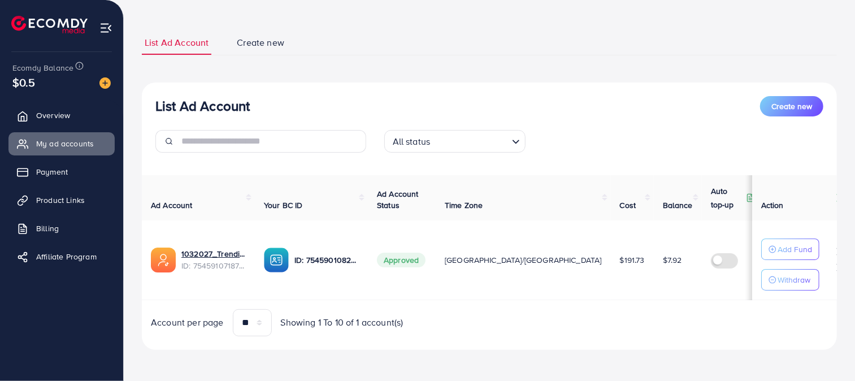 Image resolution: width=855 pixels, height=381 pixels. What do you see at coordinates (678, 205) in the screenshot?
I see `span: Balance` at bounding box center [678, 205].